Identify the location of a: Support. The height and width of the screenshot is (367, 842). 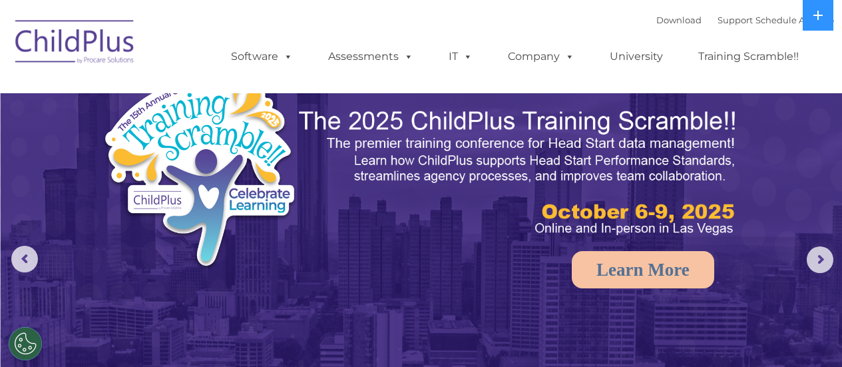
(734, 20).